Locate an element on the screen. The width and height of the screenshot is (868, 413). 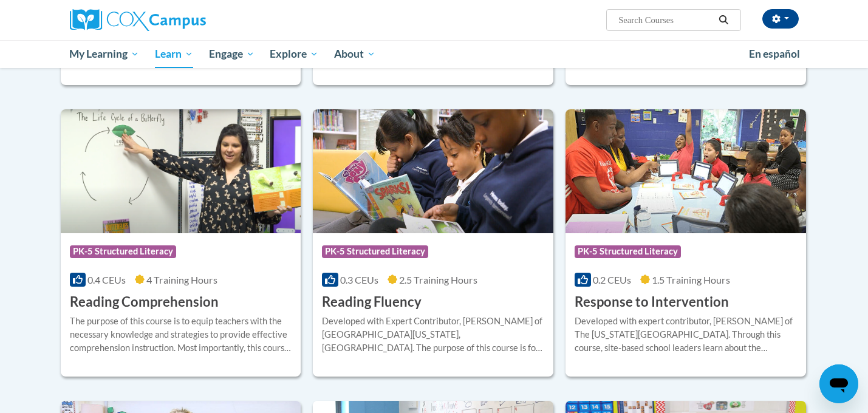
span: 0.3 CEUs is located at coordinates (359, 279).